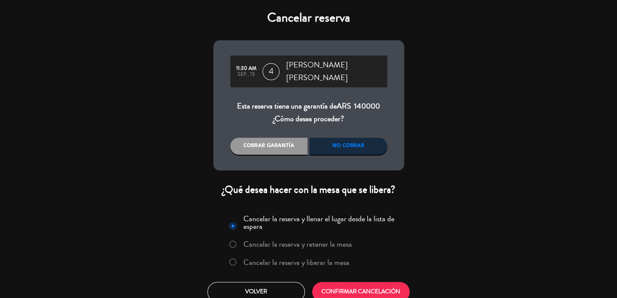  I want to click on label: Cancelar la reserva y liberar la mesa, so click(297, 263).